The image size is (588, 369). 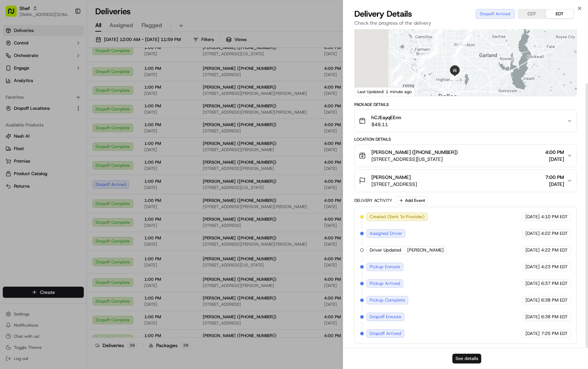 What do you see at coordinates (466, 105) in the screenshot?
I see `div: Package Details` at bounding box center [466, 105].